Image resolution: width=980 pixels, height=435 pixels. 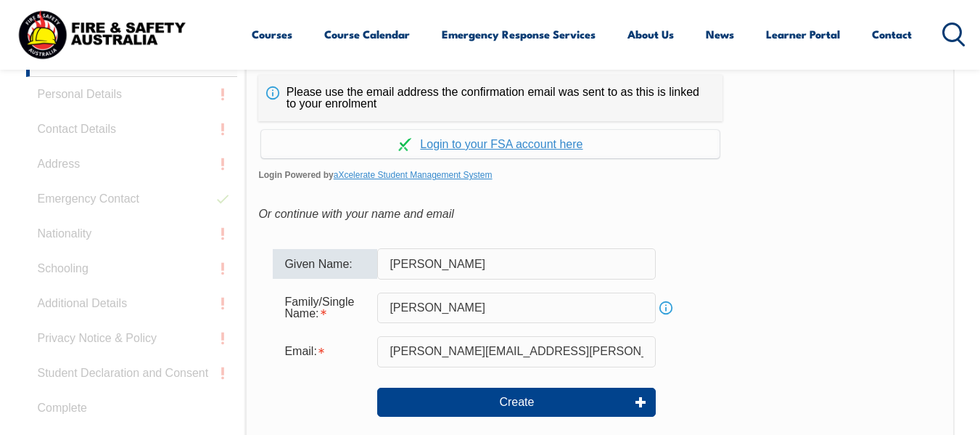 What do you see at coordinates (490, 98) in the screenshot?
I see `div: Please use the email address the confirmation email was sent to as this is linked to your enrolment` at bounding box center [490, 98].